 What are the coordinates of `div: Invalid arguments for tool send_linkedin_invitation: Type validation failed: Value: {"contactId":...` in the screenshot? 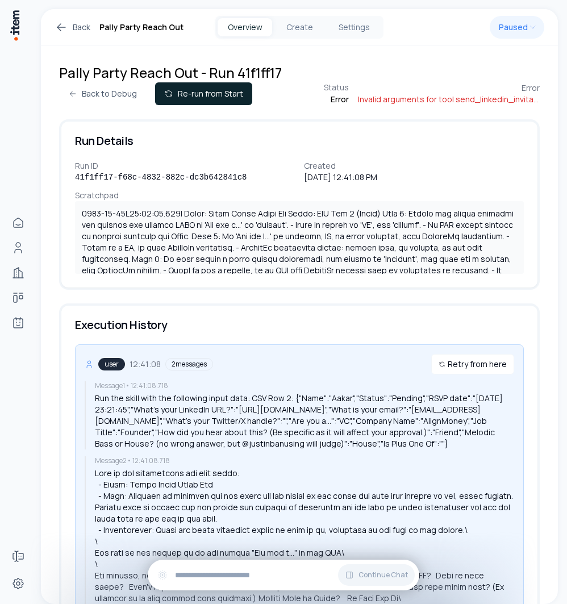 It's located at (449, 99).